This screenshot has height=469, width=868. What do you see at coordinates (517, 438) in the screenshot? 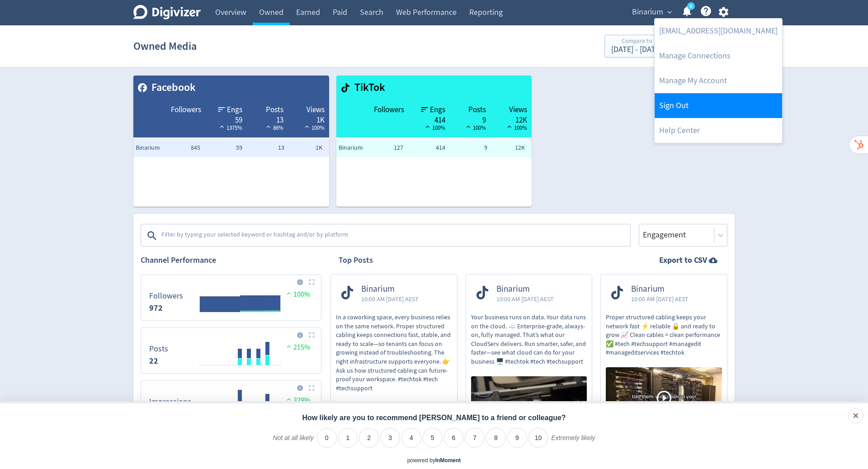
I see `li: 9` at bounding box center [517, 438].